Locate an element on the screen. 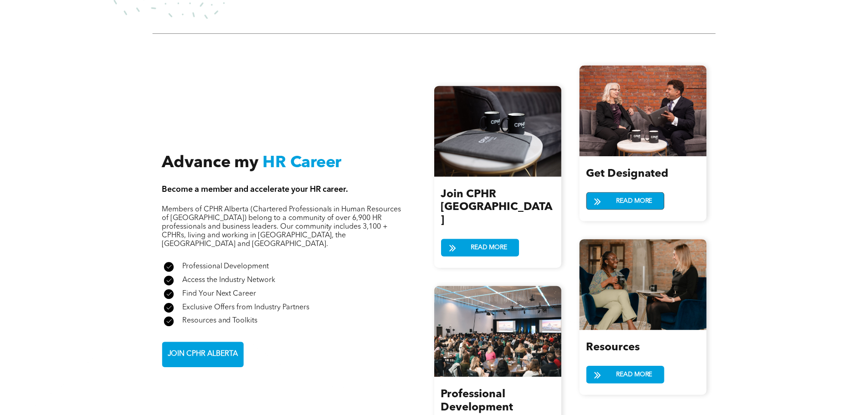 This screenshot has height=415, width=868. span: Advance my is located at coordinates (210, 162).